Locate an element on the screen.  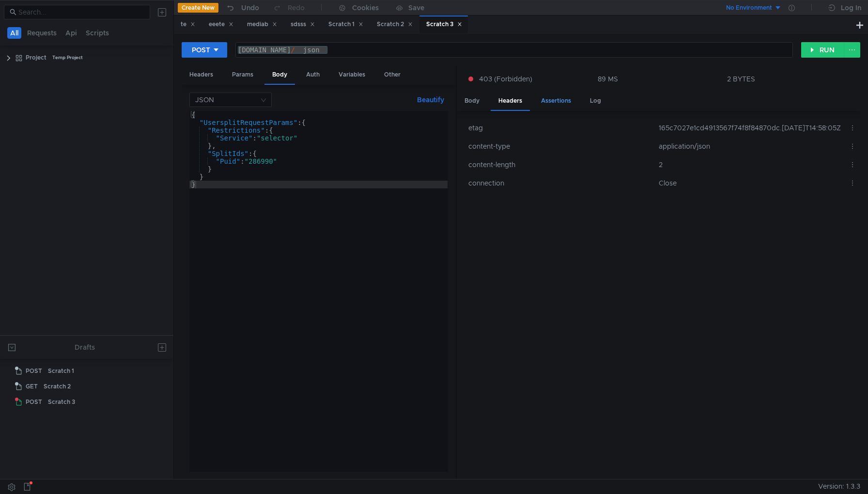
div: Log In is located at coordinates (851, 8).